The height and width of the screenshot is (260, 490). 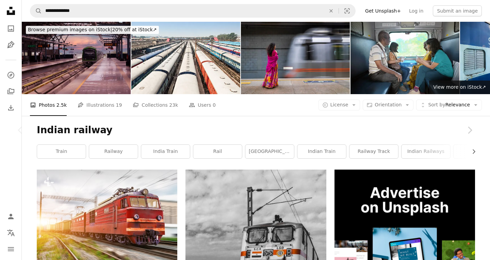 I want to click on a: View more on iStock↗, so click(x=460, y=87).